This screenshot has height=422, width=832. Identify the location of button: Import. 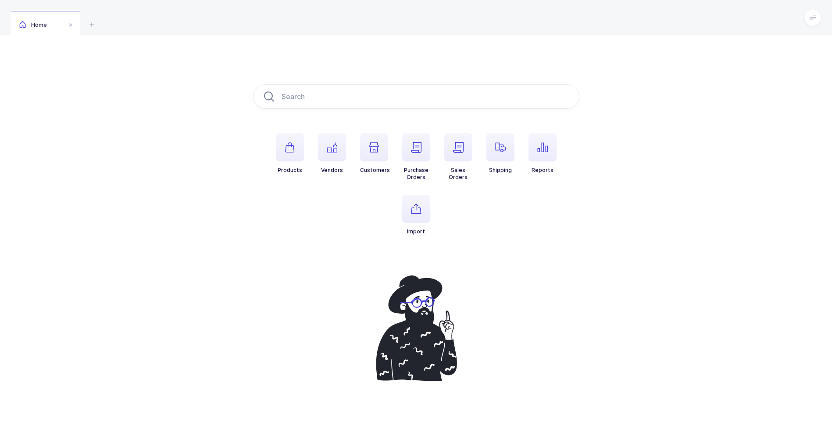
(416, 215).